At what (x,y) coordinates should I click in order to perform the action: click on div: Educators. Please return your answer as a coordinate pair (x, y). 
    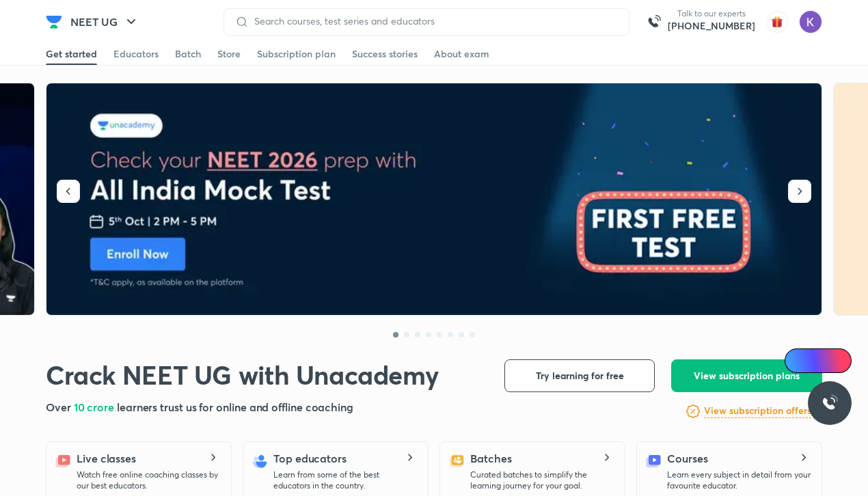
    Looking at the image, I should click on (136, 54).